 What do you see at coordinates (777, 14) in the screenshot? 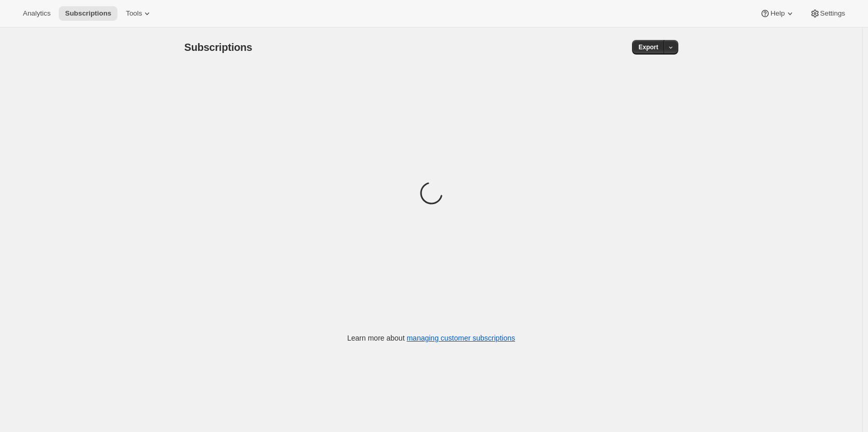
I see `span: Help` at bounding box center [777, 14].